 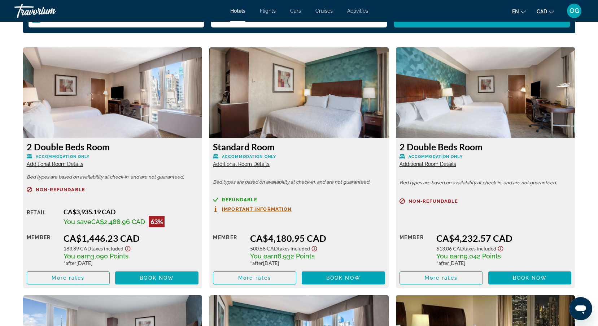 What do you see at coordinates (257, 209) in the screenshot?
I see `span: Important Information` at bounding box center [257, 209].